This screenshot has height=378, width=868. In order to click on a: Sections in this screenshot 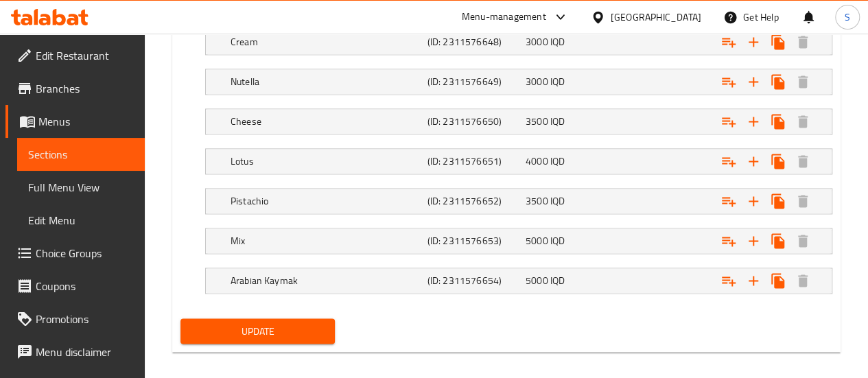, I will do `click(81, 154)`.